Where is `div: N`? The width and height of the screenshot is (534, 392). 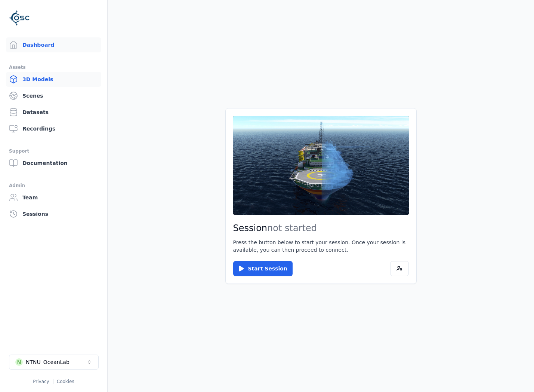
div: N is located at coordinates (19, 362).